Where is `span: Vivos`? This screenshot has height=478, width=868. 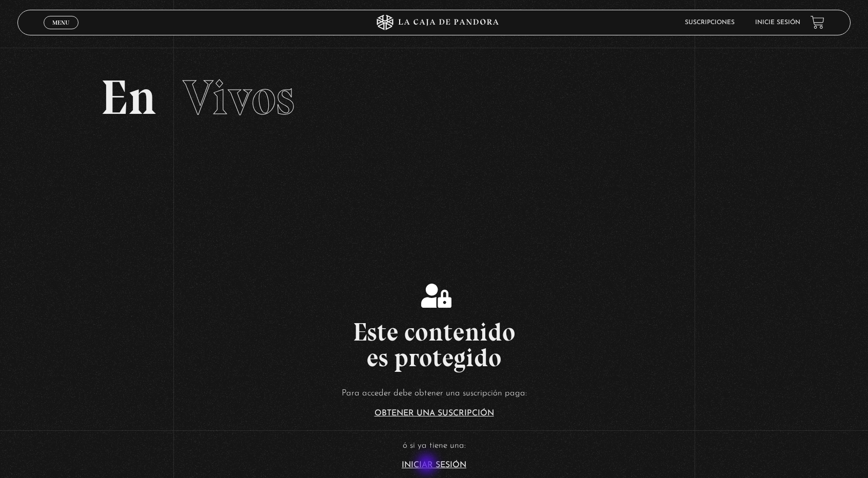 span: Vivos is located at coordinates (239, 98).